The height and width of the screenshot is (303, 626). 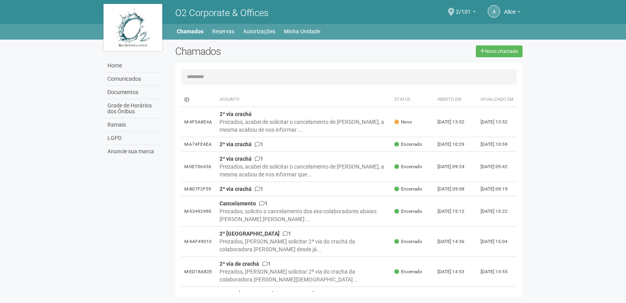 What do you see at coordinates (190, 31) in the screenshot?
I see `a: Chamados` at bounding box center [190, 31].